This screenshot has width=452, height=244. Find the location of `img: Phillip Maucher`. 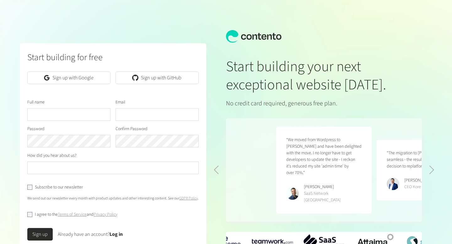

img: Phillip Maucher is located at coordinates (293, 194).